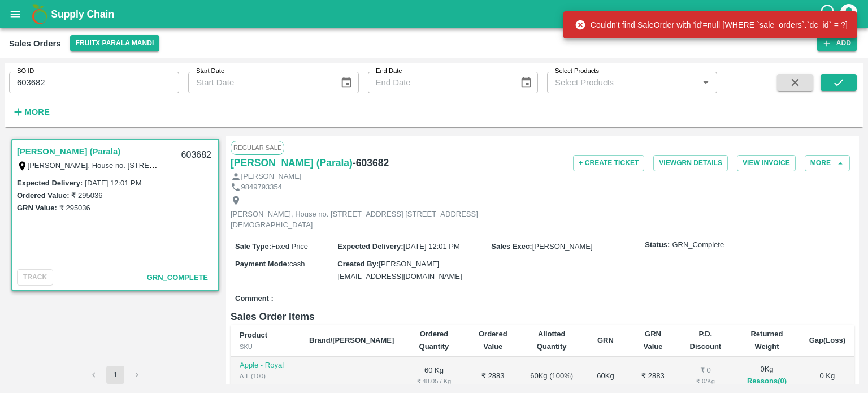 This screenshot has width=868, height=393. I want to click on b: Ordered Quantity, so click(434, 340).